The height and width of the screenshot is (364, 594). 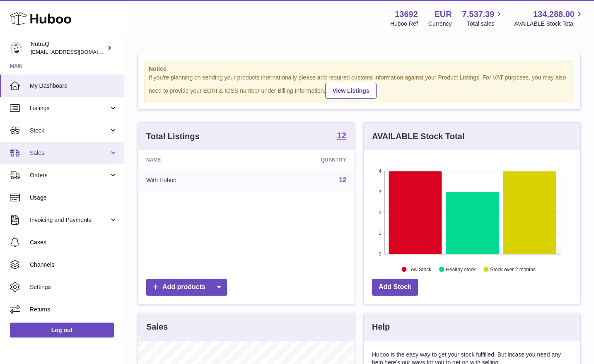 I want to click on a: 134,288.00 AVAILABLE Stock Total, so click(x=549, y=18).